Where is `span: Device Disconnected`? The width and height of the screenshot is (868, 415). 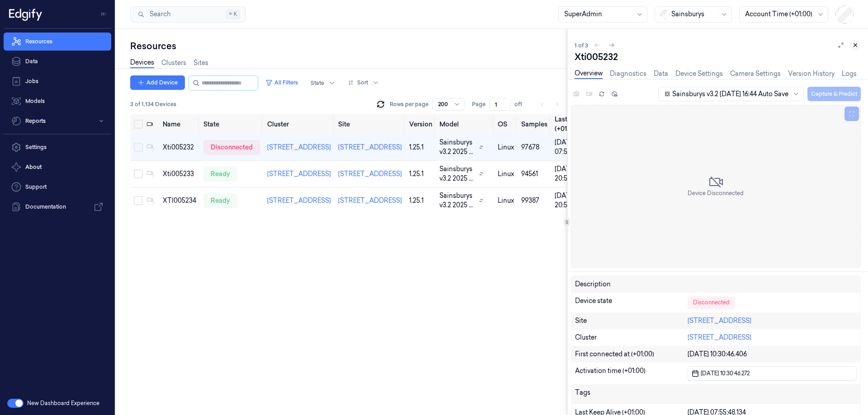 span: Device Disconnected is located at coordinates (716, 194).